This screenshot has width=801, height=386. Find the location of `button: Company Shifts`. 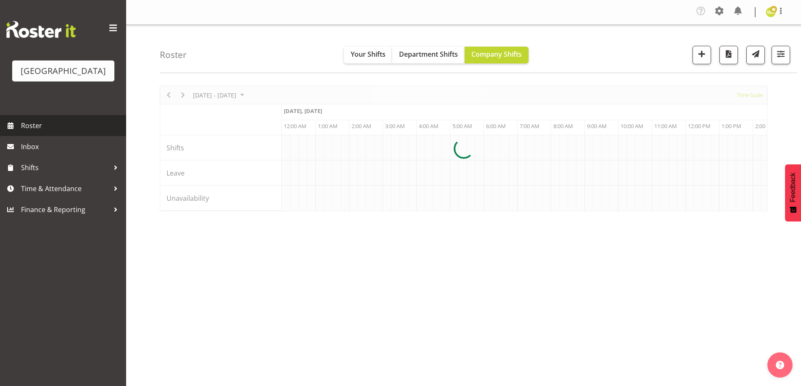

button: Company Shifts is located at coordinates (496, 55).